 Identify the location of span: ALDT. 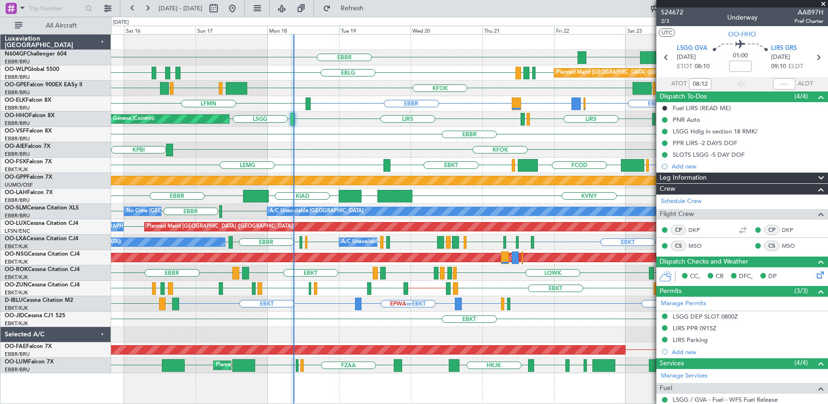
(805, 84).